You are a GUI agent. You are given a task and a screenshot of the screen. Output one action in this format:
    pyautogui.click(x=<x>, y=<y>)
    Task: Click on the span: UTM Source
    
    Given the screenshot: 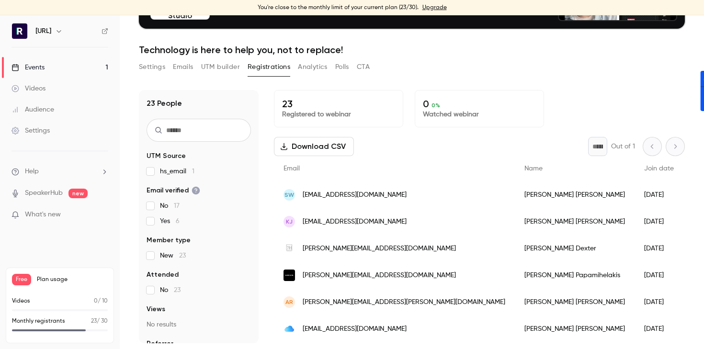 What is the action you would take?
    pyautogui.click(x=166, y=156)
    